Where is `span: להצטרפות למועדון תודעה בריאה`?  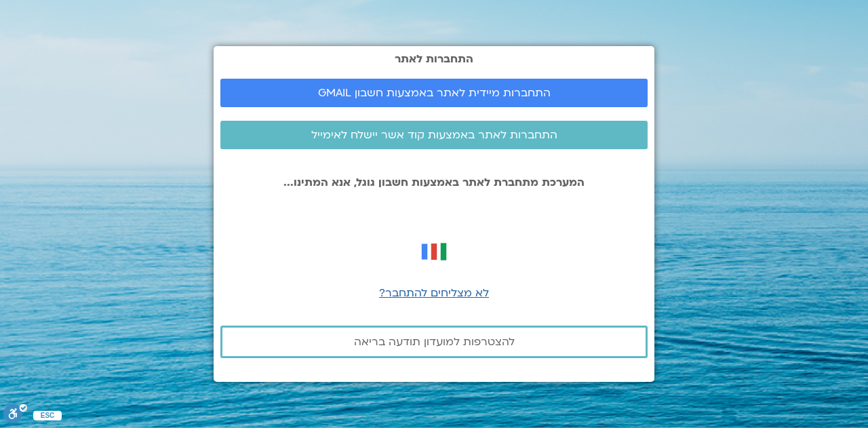 span: להצטרפות למועדון תודעה בריאה is located at coordinates (434, 343).